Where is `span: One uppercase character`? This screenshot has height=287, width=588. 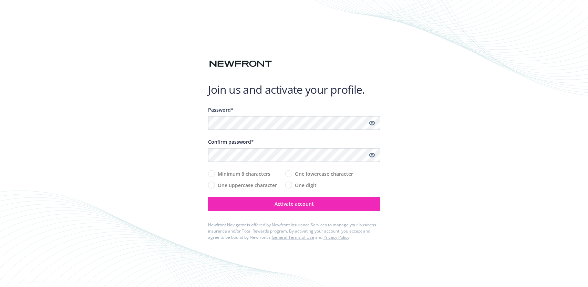 span: One uppercase character is located at coordinates (247, 185).